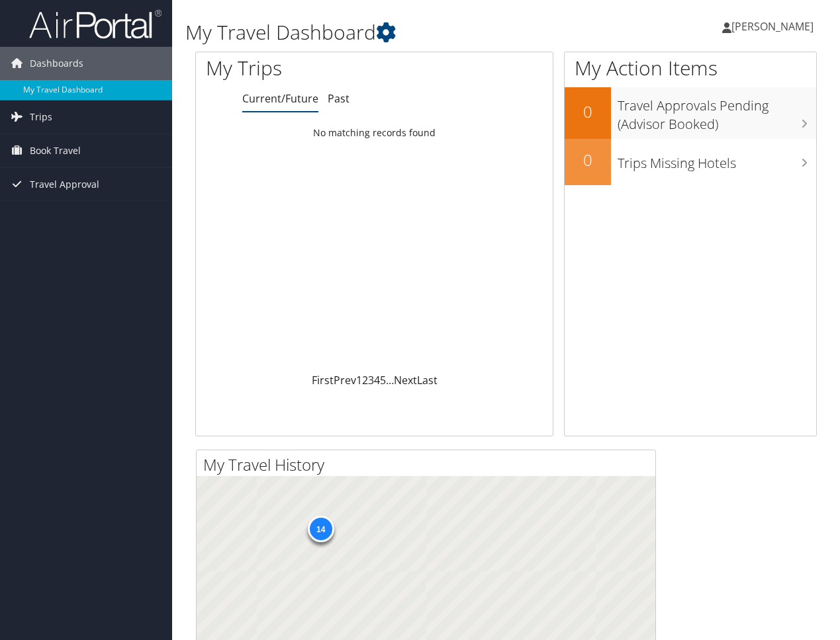 This screenshot has height=640, width=840. Describe the element at coordinates (716, 160) in the screenshot. I see `h3: Trips Missing Hotels` at that location.